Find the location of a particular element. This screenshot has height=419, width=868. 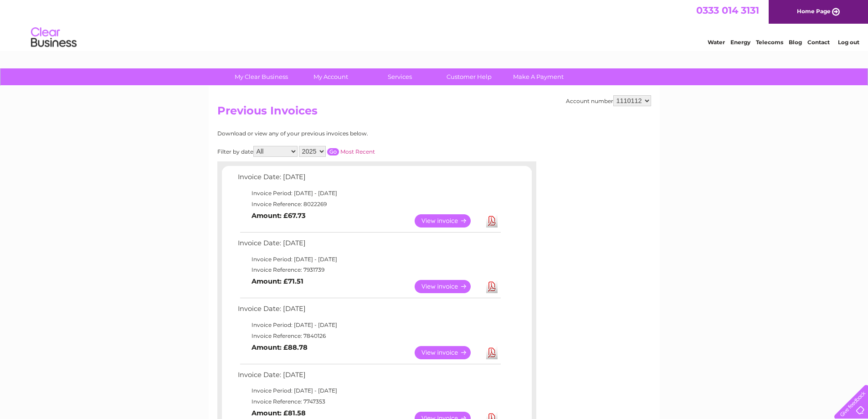

h2: Previous Invoices is located at coordinates (434, 113).